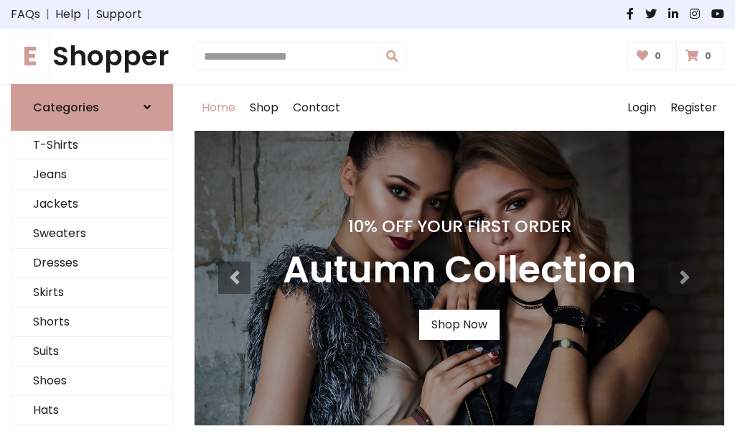 This screenshot has height=434, width=735. What do you see at coordinates (92, 56) in the screenshot?
I see `h1: Shopper` at bounding box center [92, 56].